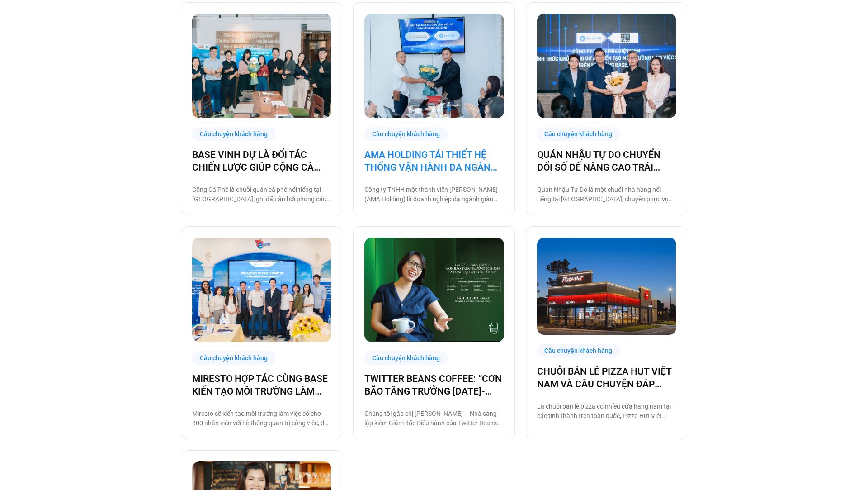 Image resolution: width=868 pixels, height=490 pixels. What do you see at coordinates (606, 378) in the screenshot?
I see `a: CHUỖI BÁN LẺ PIZZA HUT VIỆT NAM VÀ CÂU CHUYỆN ĐÁP ỨNG NHU CẦU TUYỂN DỤNG CÙNG BASE E-HIRING` at bounding box center [606, 378].